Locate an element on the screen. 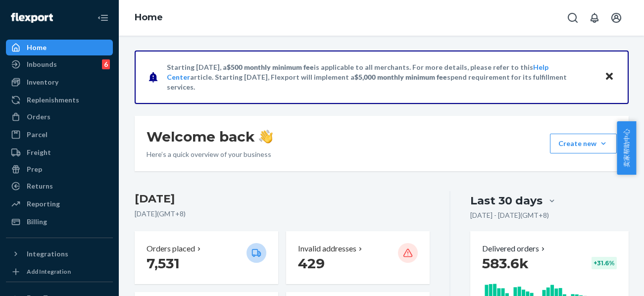  p: Here’s a quick overview of your business is located at coordinates (210, 154).